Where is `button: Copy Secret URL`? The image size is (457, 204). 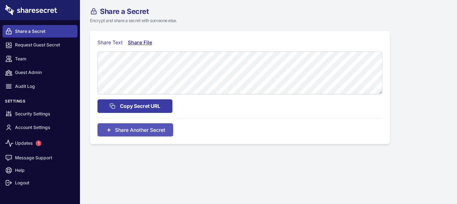 button: Copy Secret URL is located at coordinates (135, 106).